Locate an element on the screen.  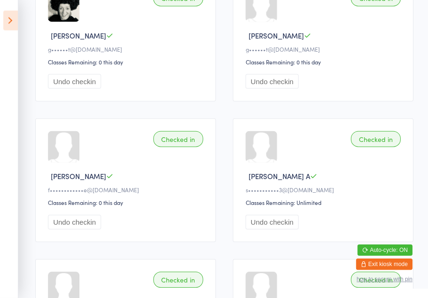
button: how to secure with pin is located at coordinates (384, 279).